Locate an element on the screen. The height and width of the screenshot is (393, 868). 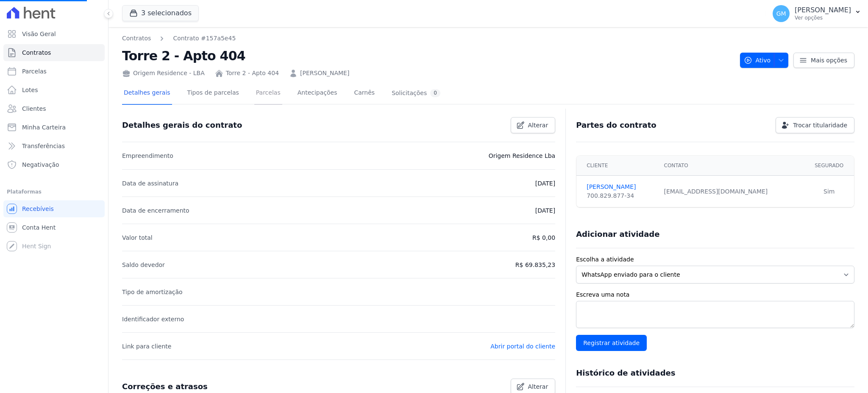
a: Detalhes gerais is located at coordinates (147, 93).